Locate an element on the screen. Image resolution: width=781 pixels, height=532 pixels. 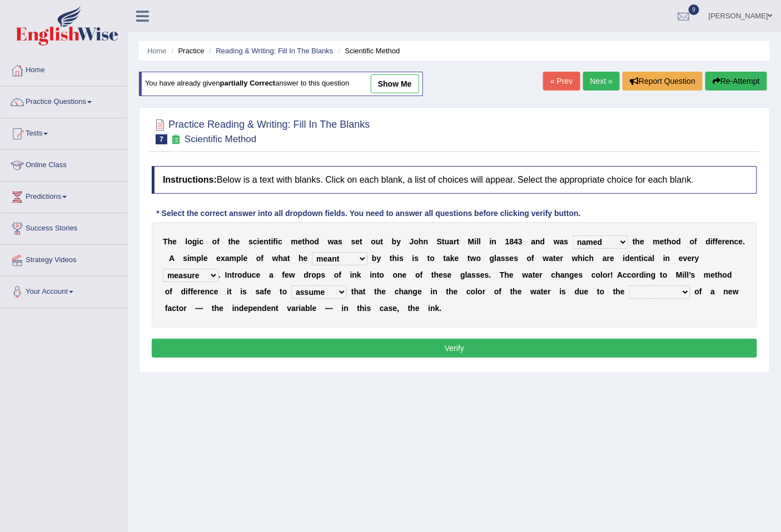
b: k is located at coordinates (452, 258).